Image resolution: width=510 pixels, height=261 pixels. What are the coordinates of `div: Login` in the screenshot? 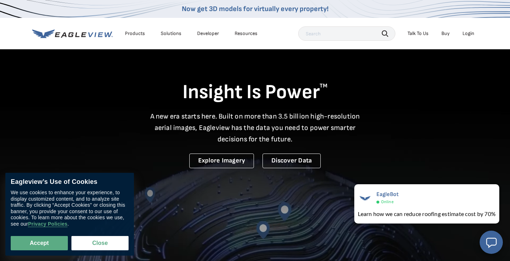 It's located at (468, 34).